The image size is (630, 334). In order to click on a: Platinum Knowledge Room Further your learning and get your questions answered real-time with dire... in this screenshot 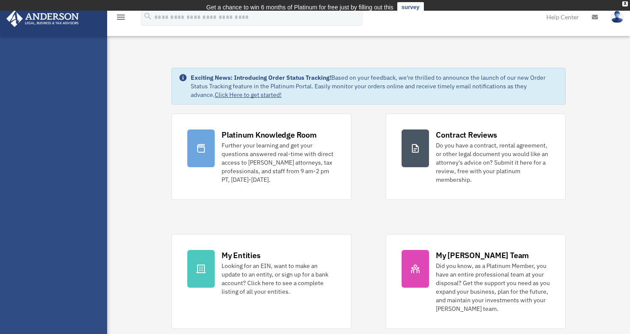, I will do `click(261, 156)`.